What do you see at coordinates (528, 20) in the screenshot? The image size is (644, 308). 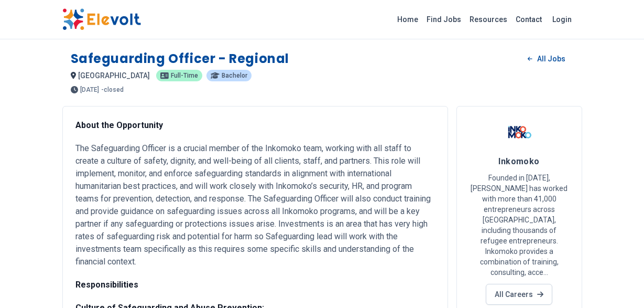 I see `a: Contact` at bounding box center [528, 20].